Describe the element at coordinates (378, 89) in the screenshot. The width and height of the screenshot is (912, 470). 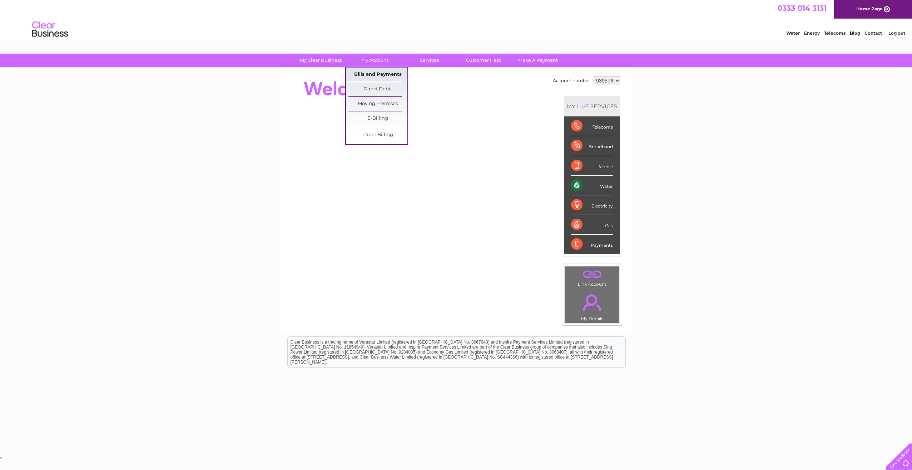
I see `a: Direct Debit` at that location.